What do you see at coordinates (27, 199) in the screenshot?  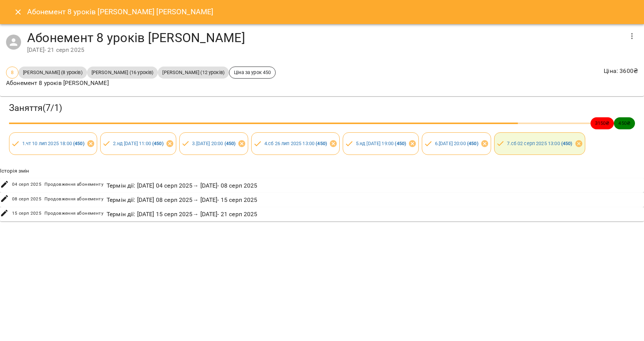 I see `span: 08 серп 2025` at bounding box center [27, 199].